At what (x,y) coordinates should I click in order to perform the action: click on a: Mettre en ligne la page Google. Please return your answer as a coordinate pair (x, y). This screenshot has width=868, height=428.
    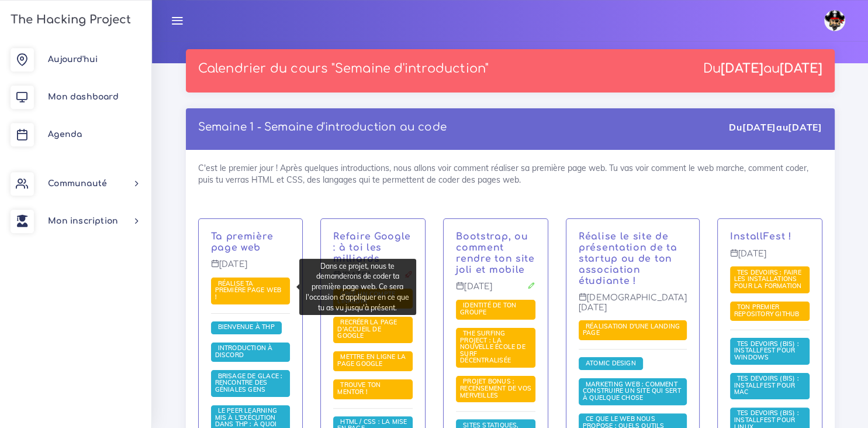
    Looking at the image, I should click on (372, 360).